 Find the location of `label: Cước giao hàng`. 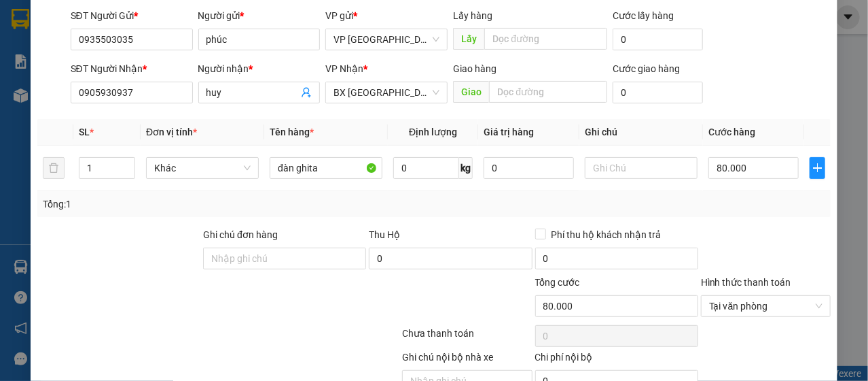

label: Cước giao hàng is located at coordinates (646, 69).